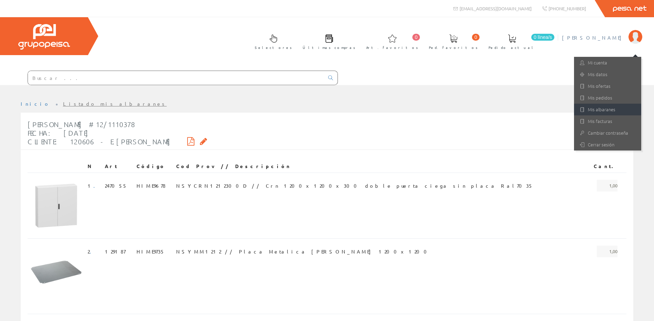  Describe the element at coordinates (116, 186) in the screenshot. I see `span: 247055` at that location.